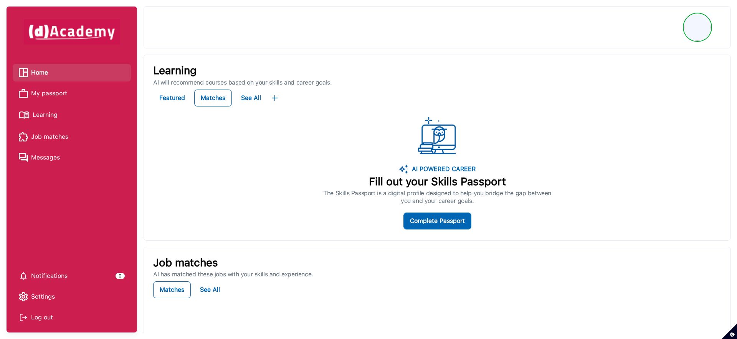  I want to click on img: Log out, so click(23, 317).